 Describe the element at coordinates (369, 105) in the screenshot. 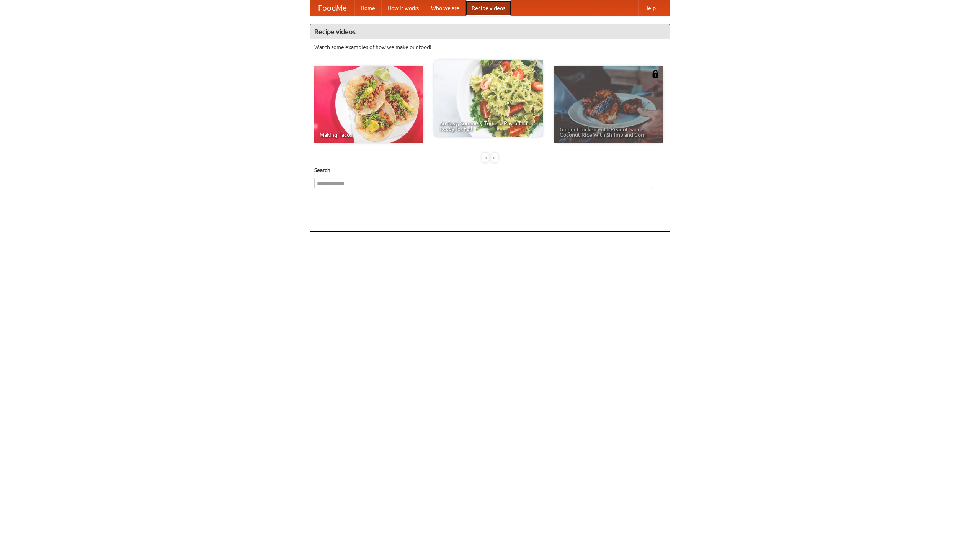

I see `a: Making Tacos` at that location.